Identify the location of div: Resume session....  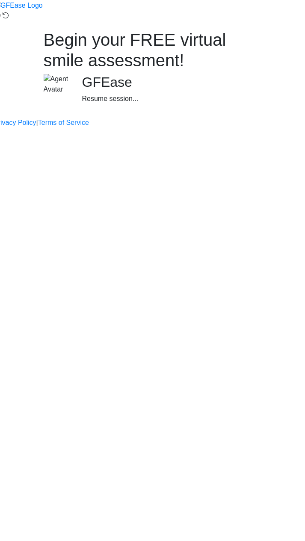
(172, 99).